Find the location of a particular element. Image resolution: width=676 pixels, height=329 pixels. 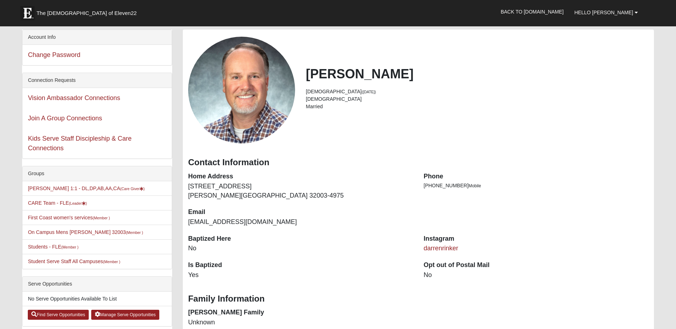

a: Student Serve Staff All Campuses(Member ) is located at coordinates (74, 262).